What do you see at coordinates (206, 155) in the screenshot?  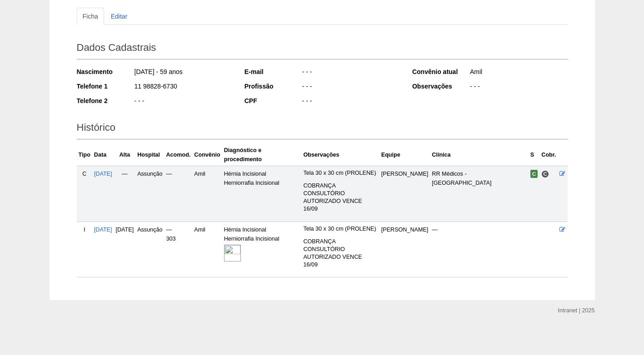 I see `th: Convênio` at bounding box center [206, 155].